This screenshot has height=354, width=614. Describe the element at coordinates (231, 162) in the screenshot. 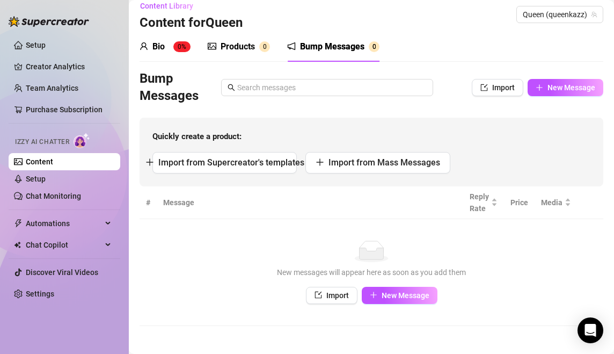

I see `span: Import from Supercreator's templates` at that location.